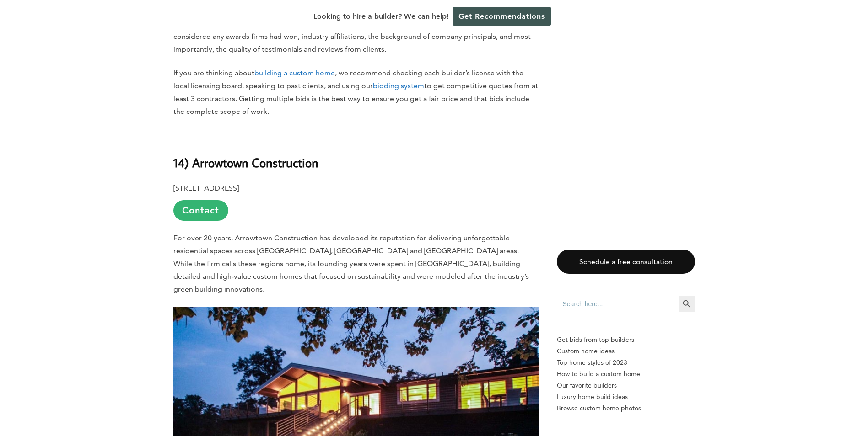  What do you see at coordinates (626, 397) in the screenshot?
I see `p: Luxury home build ideas` at bounding box center [626, 397].